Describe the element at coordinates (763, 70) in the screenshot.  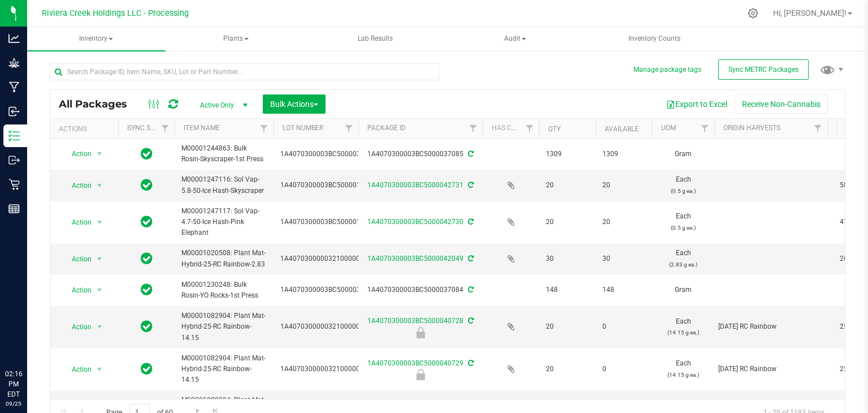
I see `button: Sync METRC Packages` at that location.